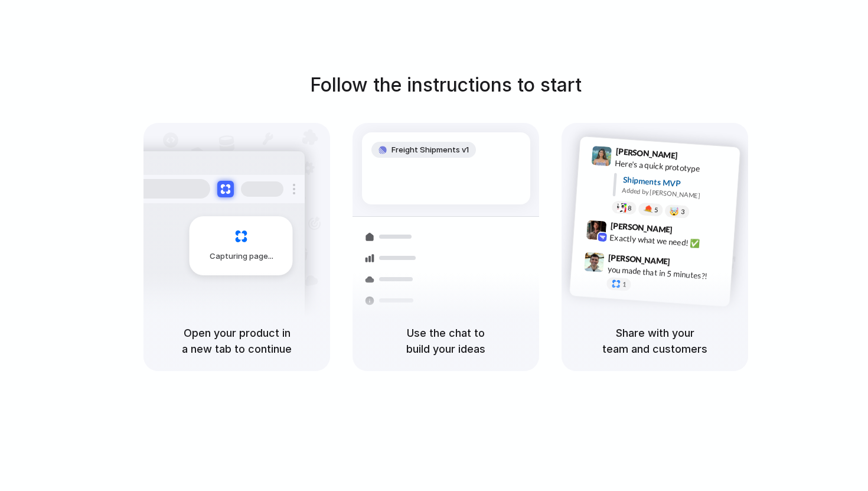  What do you see at coordinates (655, 341) in the screenshot?
I see `h5: Share with your team and customers` at bounding box center [655, 341].